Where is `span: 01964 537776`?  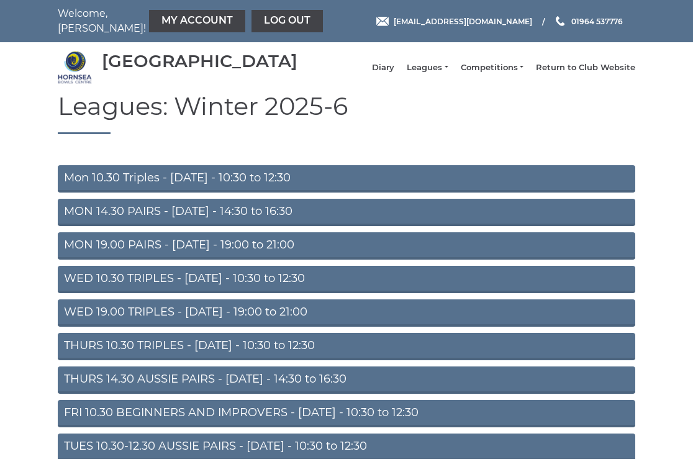 span: 01964 537776 is located at coordinates (597, 20).